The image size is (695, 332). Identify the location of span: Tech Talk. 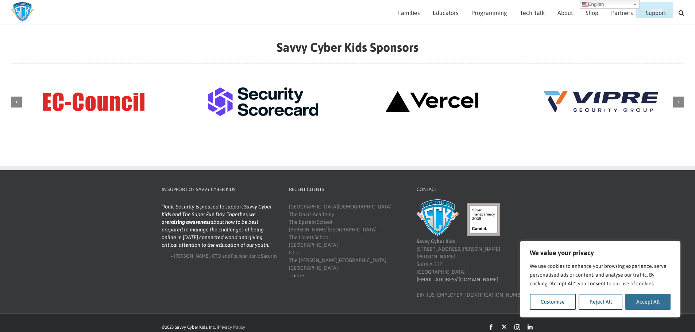
(532, 13).